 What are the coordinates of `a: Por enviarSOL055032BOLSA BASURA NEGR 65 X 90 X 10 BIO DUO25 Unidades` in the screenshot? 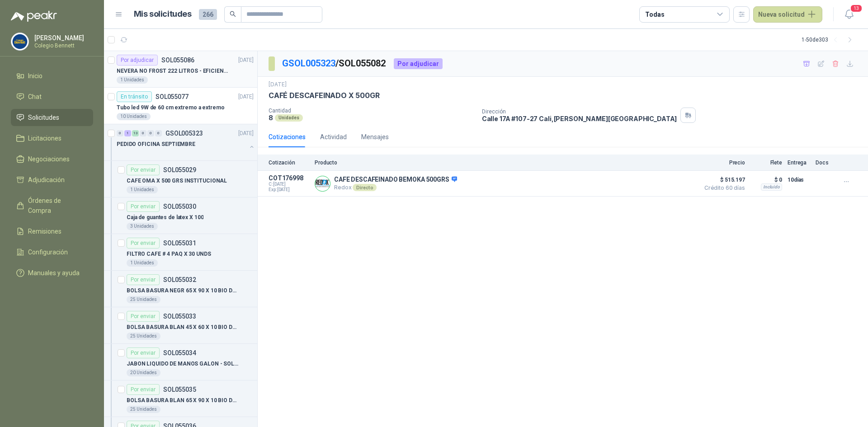 It's located at (181, 289).